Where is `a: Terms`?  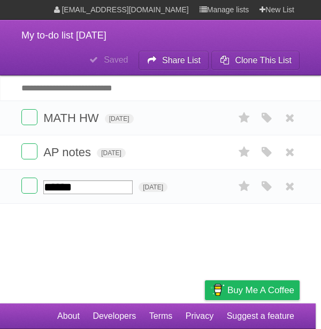 a: Terms is located at coordinates (161, 316).